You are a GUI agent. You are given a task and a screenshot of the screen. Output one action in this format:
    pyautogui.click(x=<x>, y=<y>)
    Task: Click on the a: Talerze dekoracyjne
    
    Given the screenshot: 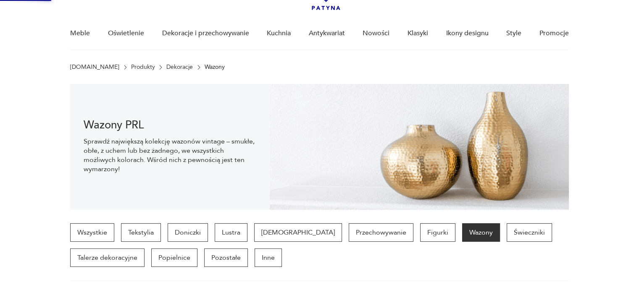 What is the action you would take?
    pyautogui.click(x=107, y=258)
    